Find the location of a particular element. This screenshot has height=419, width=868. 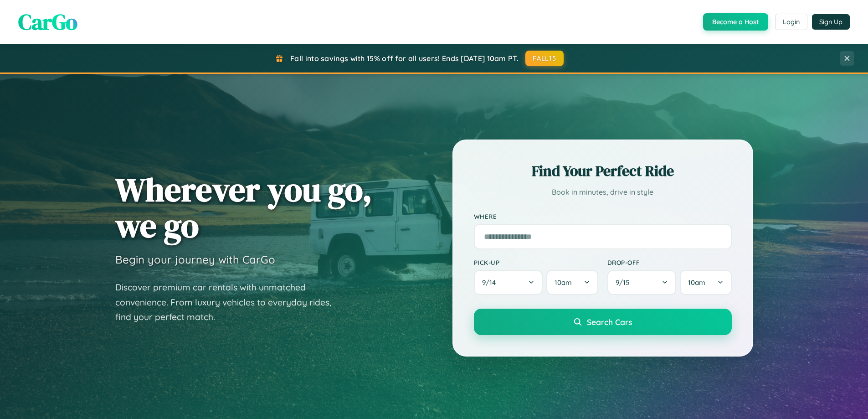

h1: Wherever you go, we go is located at coordinates (244, 207).